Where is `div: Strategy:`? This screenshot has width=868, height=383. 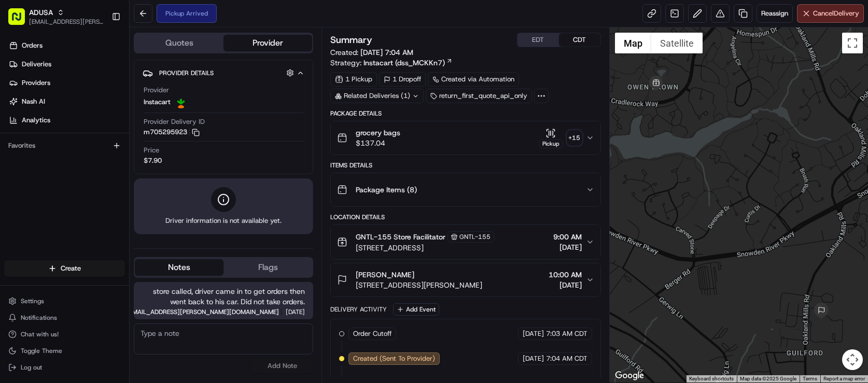
div: Strategy: is located at coordinates (392, 63).